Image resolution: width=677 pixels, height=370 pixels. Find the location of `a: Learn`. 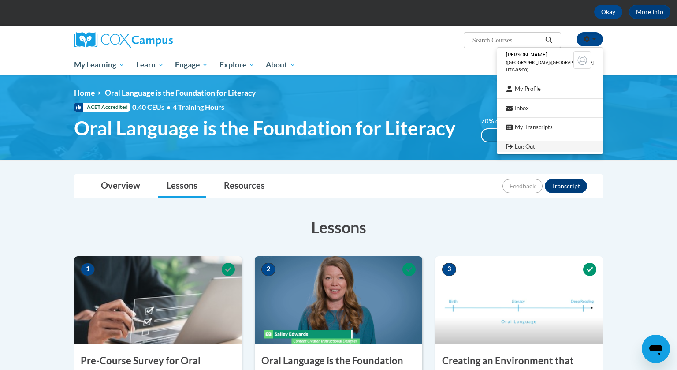

a: Learn is located at coordinates (150, 65).